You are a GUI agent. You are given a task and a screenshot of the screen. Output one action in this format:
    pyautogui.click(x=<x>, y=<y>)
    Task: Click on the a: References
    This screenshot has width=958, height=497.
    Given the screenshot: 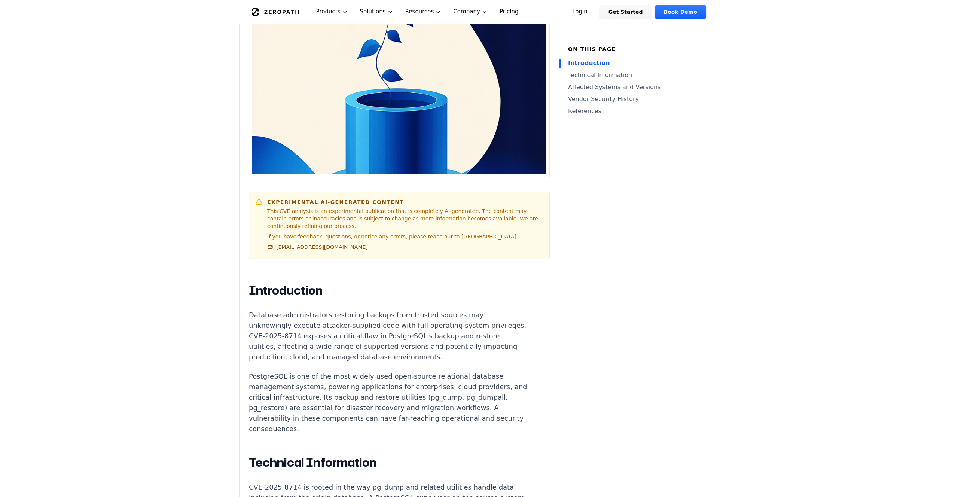 What is the action you would take?
    pyautogui.click(x=634, y=111)
    